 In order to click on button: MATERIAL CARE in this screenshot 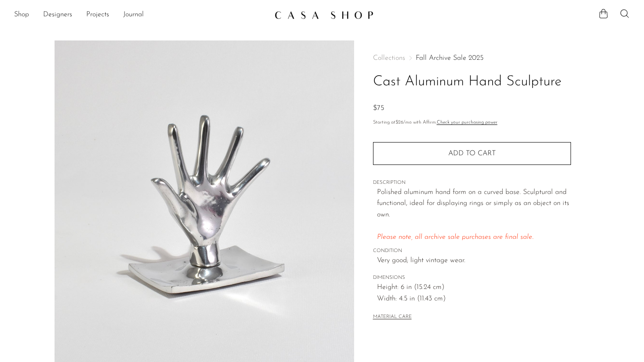, I will do `click(392, 317)`.